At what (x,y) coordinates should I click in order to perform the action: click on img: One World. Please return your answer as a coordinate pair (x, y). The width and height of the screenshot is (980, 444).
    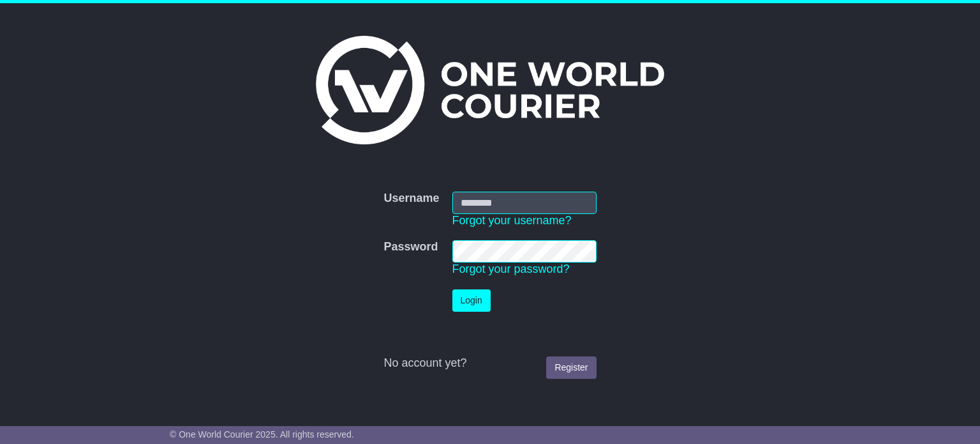
    Looking at the image, I should click on (490, 90).